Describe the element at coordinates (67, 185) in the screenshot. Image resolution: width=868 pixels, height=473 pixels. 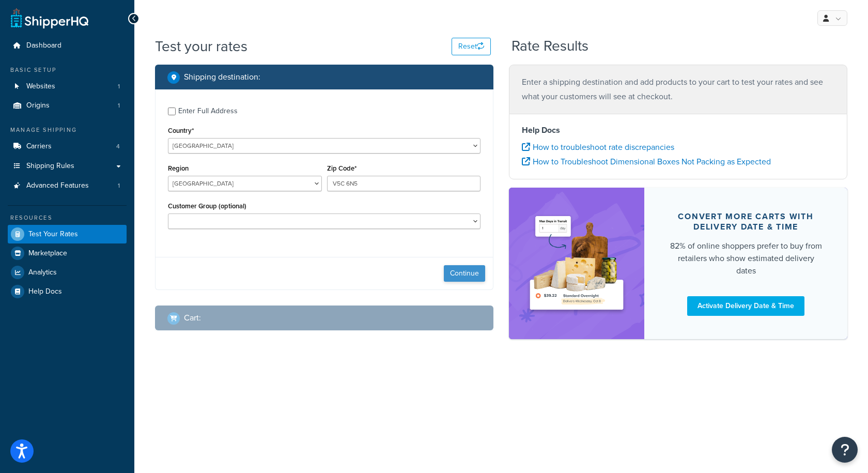
I see `a: Advanced Features1` at that location.